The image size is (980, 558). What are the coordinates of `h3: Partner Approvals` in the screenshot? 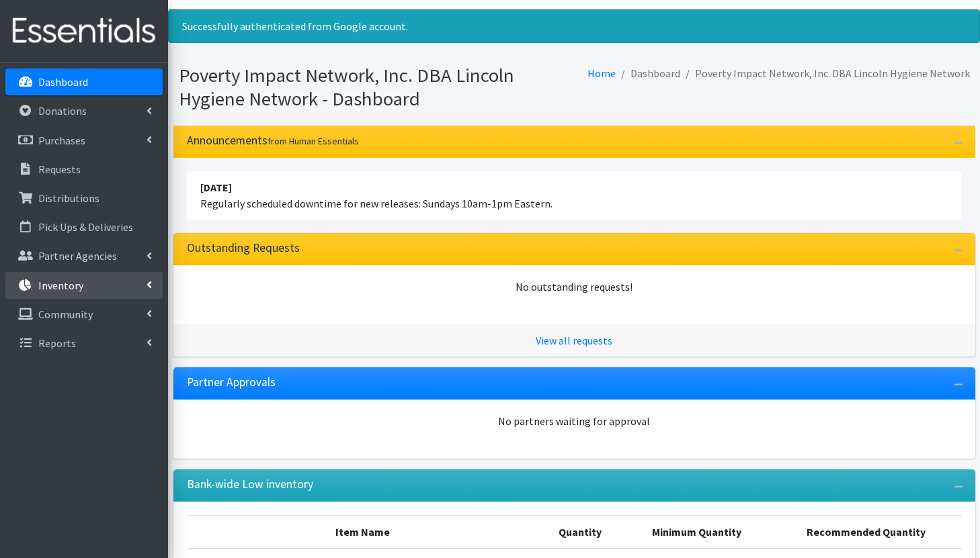 It's located at (231, 382).